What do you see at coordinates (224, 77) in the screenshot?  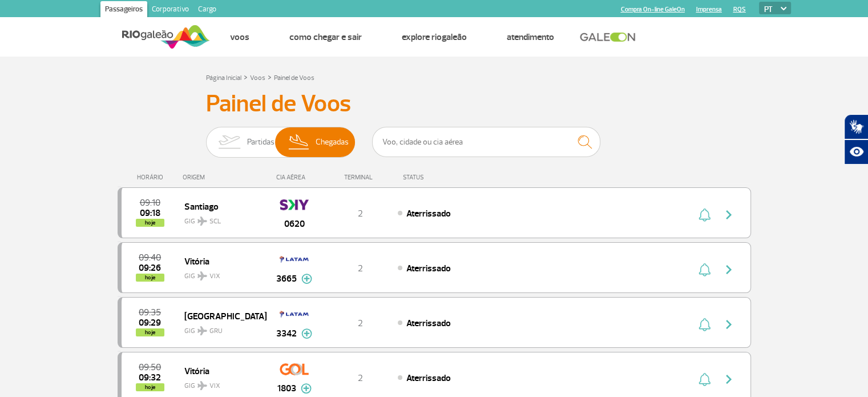 I see `a: Página Inicial` at bounding box center [224, 77].